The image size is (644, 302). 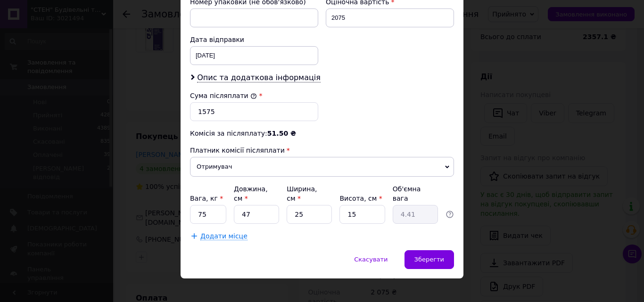 I want to click on span: Зберегти, so click(x=429, y=259).